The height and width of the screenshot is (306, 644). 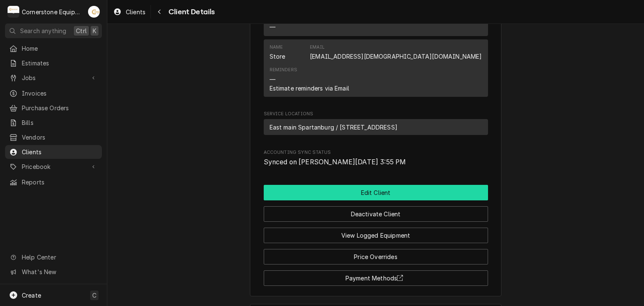 I want to click on div: Estimate reminders via Email, so click(x=309, y=88).